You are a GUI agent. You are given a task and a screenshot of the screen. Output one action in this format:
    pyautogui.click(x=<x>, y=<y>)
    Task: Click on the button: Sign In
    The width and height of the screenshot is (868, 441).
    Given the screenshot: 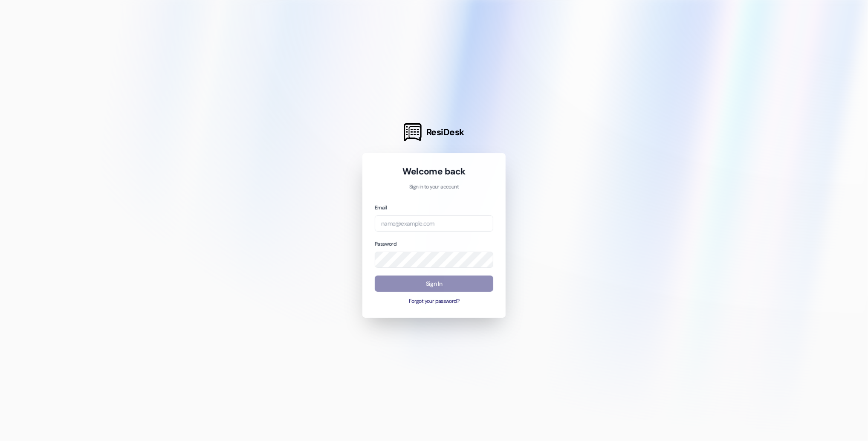 What is the action you would take?
    pyautogui.click(x=434, y=283)
    